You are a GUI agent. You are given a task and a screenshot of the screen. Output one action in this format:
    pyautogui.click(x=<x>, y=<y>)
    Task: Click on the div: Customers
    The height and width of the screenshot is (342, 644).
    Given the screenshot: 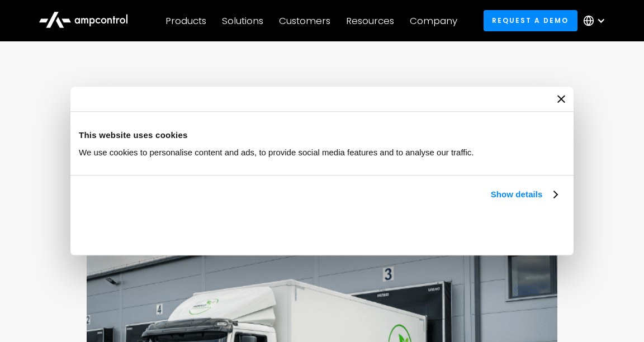 What is the action you would take?
    pyautogui.click(x=305, y=20)
    